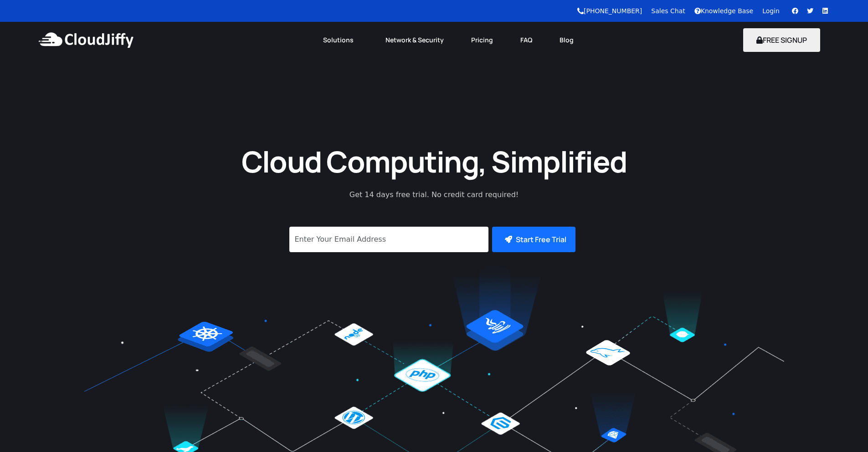  I want to click on a: Network & Security, so click(415, 40).